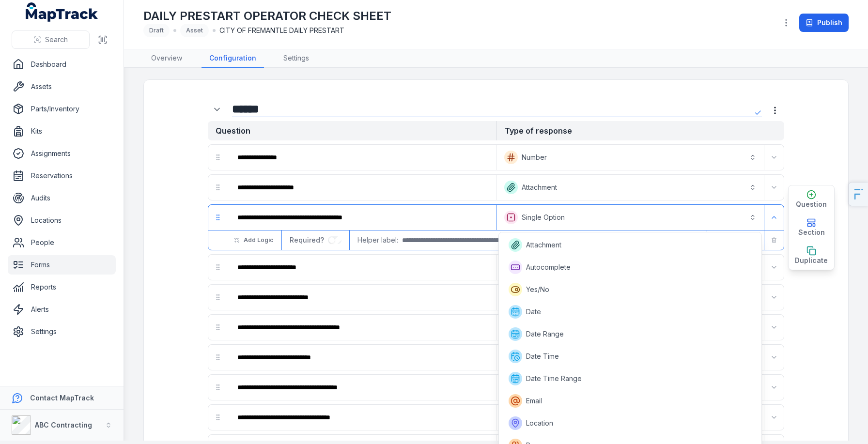  Describe the element at coordinates (533, 312) in the screenshot. I see `span: Date` at that location.